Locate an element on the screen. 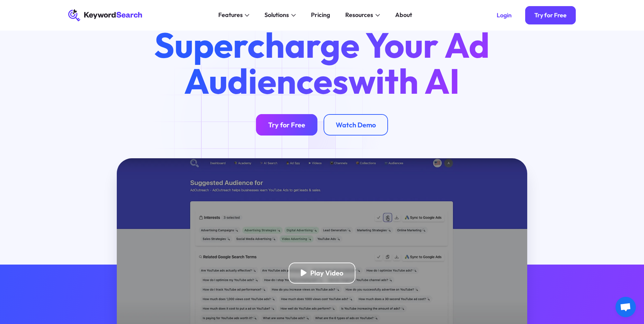 The height and width of the screenshot is (324, 644). div: About is located at coordinates (403, 15).